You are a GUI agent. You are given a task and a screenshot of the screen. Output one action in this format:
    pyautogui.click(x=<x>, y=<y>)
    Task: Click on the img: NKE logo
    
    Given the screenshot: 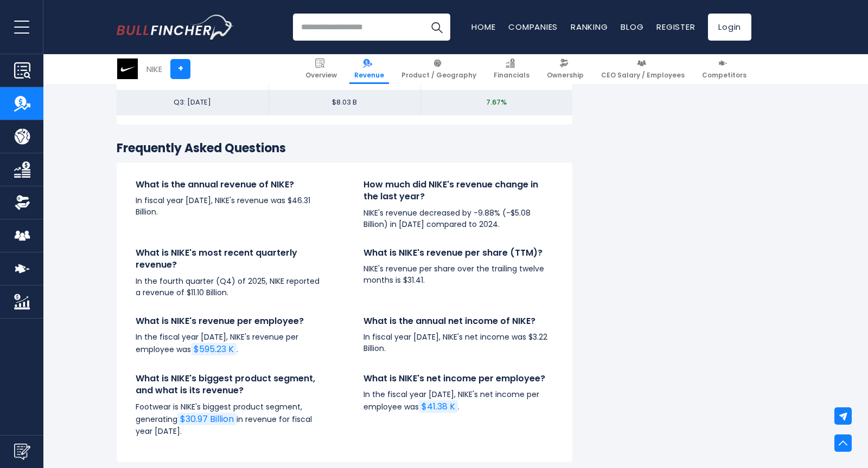 What is the action you would take?
    pyautogui.click(x=128, y=69)
    